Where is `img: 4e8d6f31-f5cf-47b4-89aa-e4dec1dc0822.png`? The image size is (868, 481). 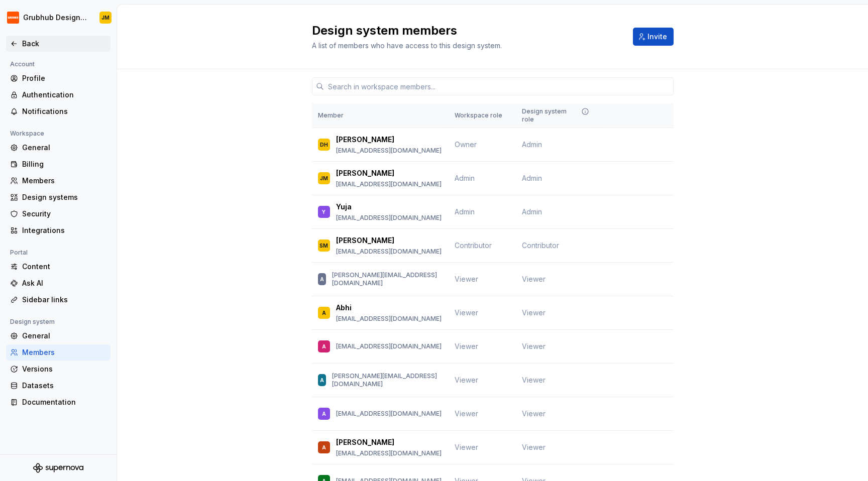 img: 4e8d6f31-f5cf-47b4-89aa-e4dec1dc0822.png is located at coordinates (13, 18).